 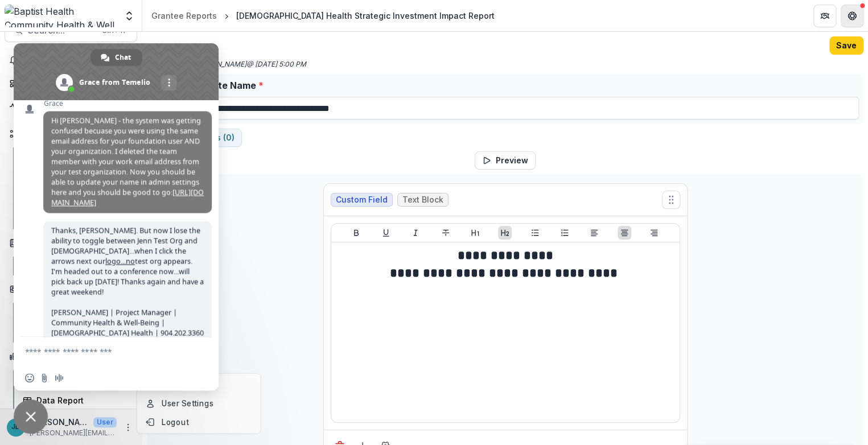 I want to click on span: Send a file, so click(x=45, y=378).